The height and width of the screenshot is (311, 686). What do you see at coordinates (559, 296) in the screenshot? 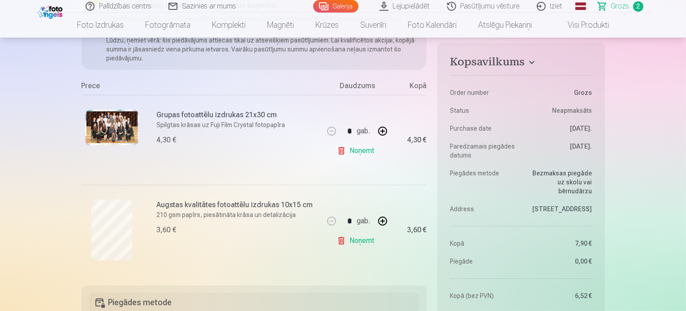
I see `dd: 6,52 €` at bounding box center [559, 296].